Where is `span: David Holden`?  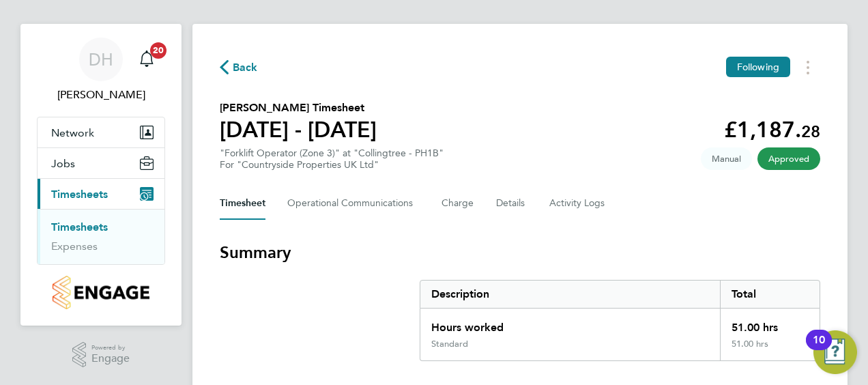
span: David Holden is located at coordinates (101, 95).